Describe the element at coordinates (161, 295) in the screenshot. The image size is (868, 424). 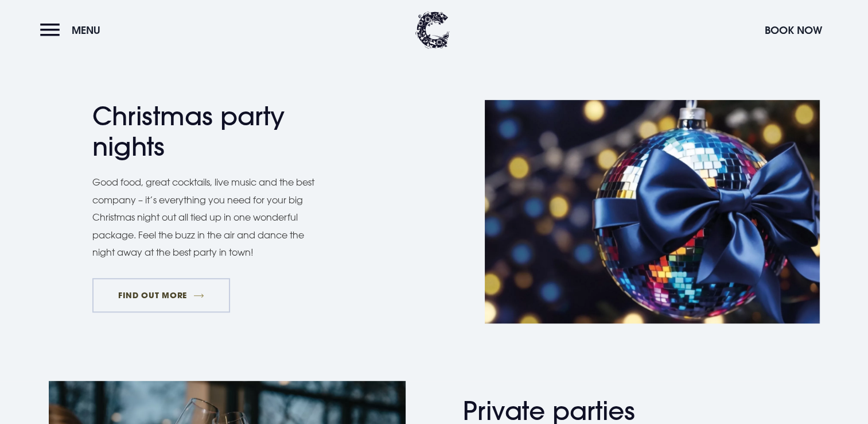
I see `a: FIND OUT MORE` at that location.